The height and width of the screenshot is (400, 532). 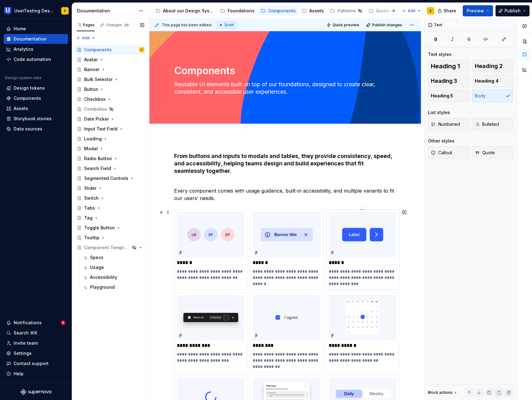 What do you see at coordinates (101, 129) in the screenshot?
I see `div: Input Text Field` at bounding box center [101, 129].